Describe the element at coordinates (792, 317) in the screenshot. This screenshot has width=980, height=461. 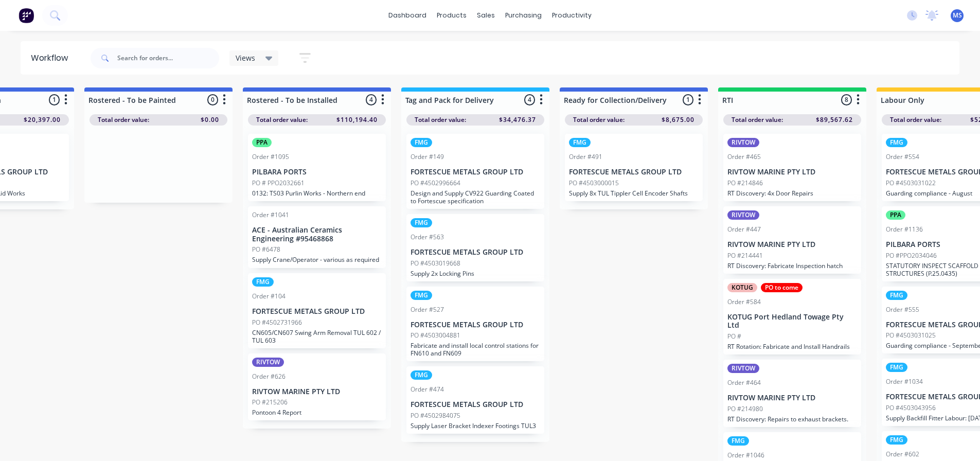
I see `div: KOTUGPO to comeOrder #584KOTUG Port Hedland Towage Pty LtdPO #RT Rotation: Fabricate and Install ...` at that location.